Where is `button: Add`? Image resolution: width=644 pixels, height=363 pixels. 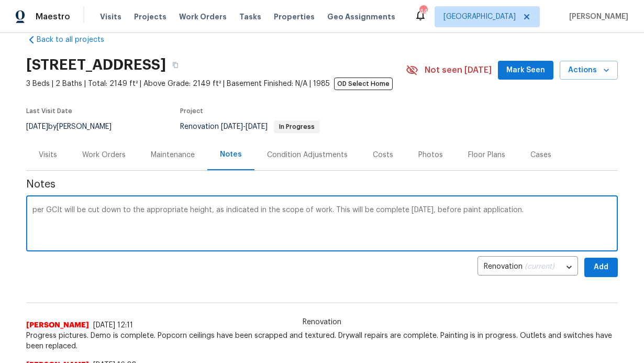 button: Add is located at coordinates (601, 267).